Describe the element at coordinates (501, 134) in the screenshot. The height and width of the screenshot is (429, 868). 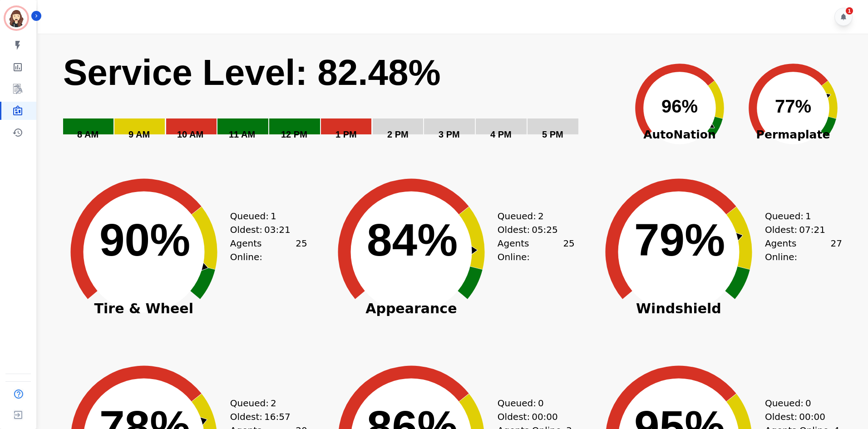
I see `text: 4 PM` at that location.